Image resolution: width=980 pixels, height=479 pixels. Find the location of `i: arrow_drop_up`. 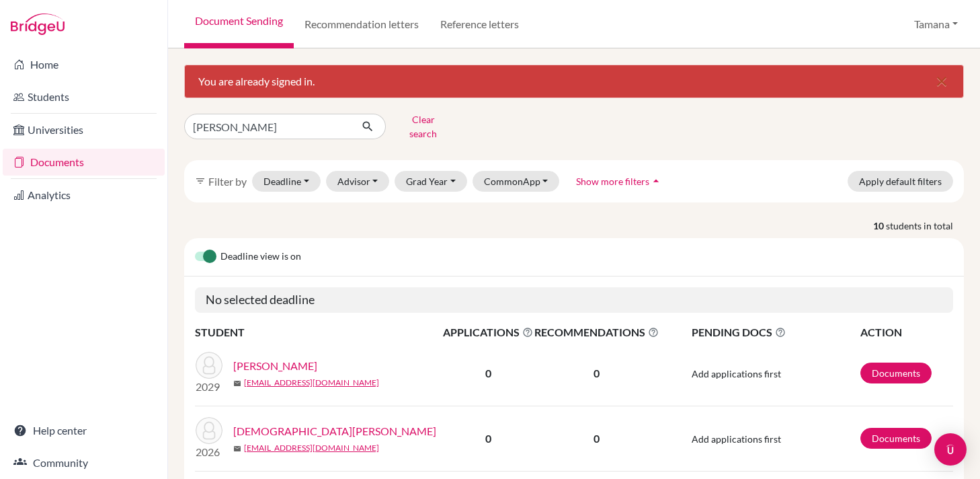

i: arrow_drop_up is located at coordinates (656, 181).